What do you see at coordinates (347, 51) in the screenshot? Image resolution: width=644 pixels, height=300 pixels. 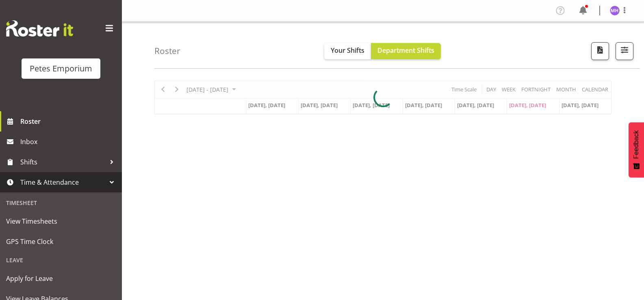 I see `button: Your Shifts` at bounding box center [347, 51].